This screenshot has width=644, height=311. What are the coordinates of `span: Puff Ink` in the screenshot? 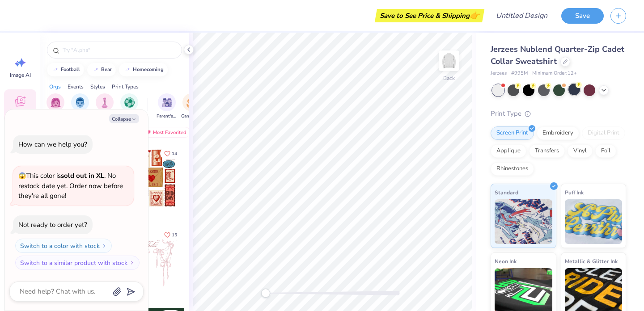 It's located at (574, 192).